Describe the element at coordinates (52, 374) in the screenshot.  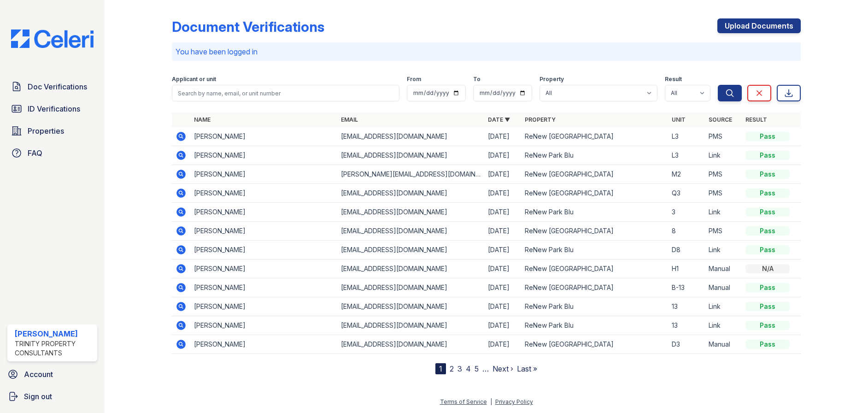
I see `a: Account` at that location.